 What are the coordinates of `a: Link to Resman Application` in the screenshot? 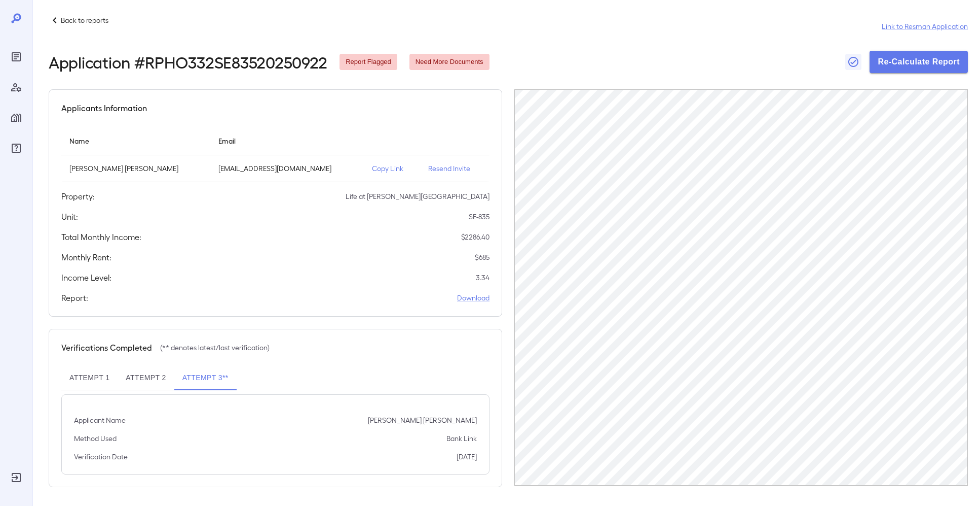 It's located at (925, 26).